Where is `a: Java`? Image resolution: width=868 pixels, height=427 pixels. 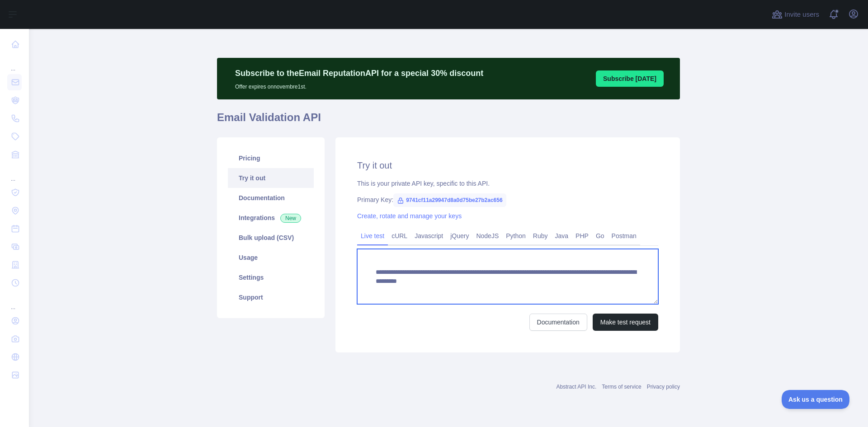 a: Java is located at coordinates (562, 236).